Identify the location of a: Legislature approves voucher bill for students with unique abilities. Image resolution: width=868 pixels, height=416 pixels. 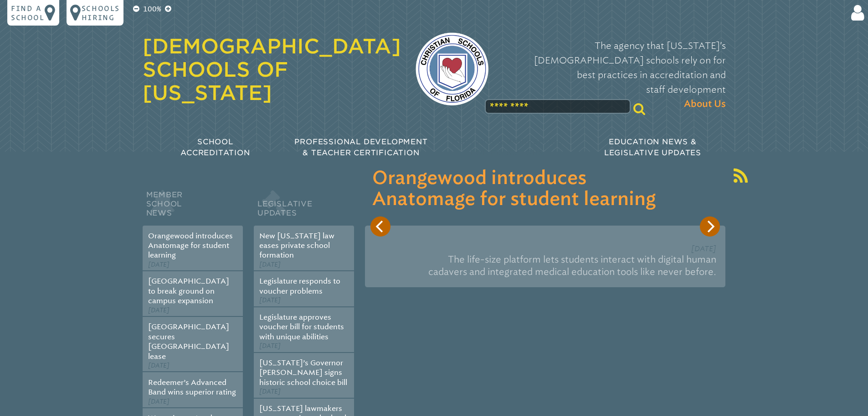
(302, 327).